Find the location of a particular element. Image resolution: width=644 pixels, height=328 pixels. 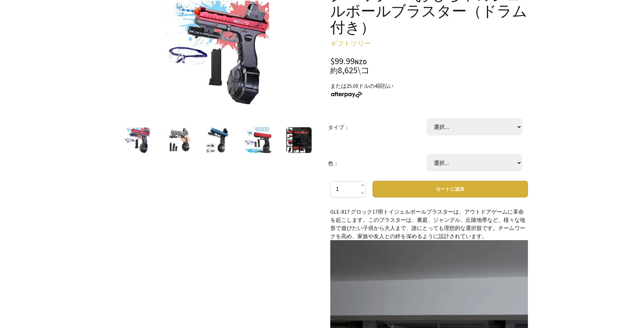

img: アフターペイ is located at coordinates (347, 95).